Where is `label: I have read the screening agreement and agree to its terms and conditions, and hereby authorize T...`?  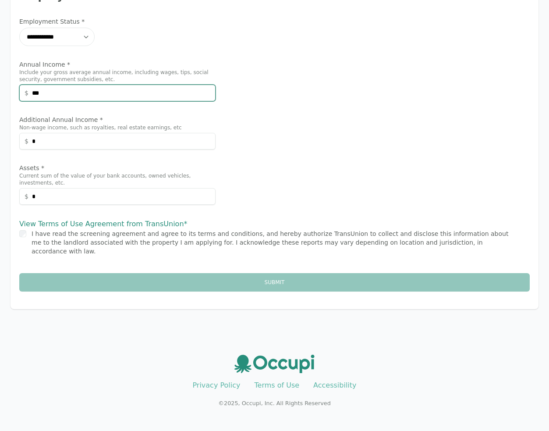 label: I have read the screening agreement and agree to its terms and conditions, and hereby authorize T... is located at coordinates (270, 242).